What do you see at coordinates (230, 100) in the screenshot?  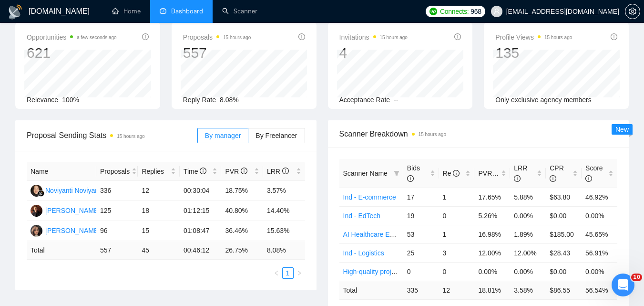 I see `span: 8.08%` at bounding box center [230, 100].